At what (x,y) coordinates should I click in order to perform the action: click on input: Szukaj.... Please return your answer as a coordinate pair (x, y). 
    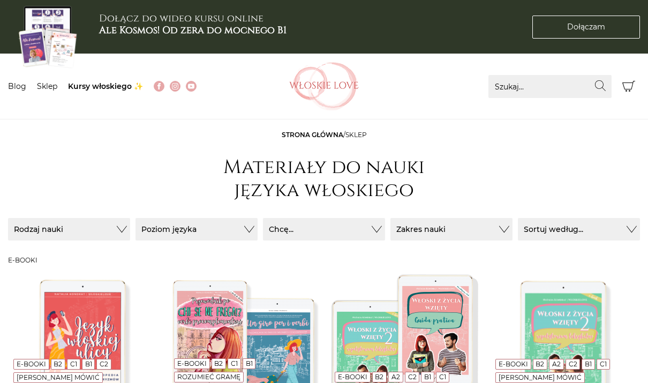
    Looking at the image, I should click on (550, 86).